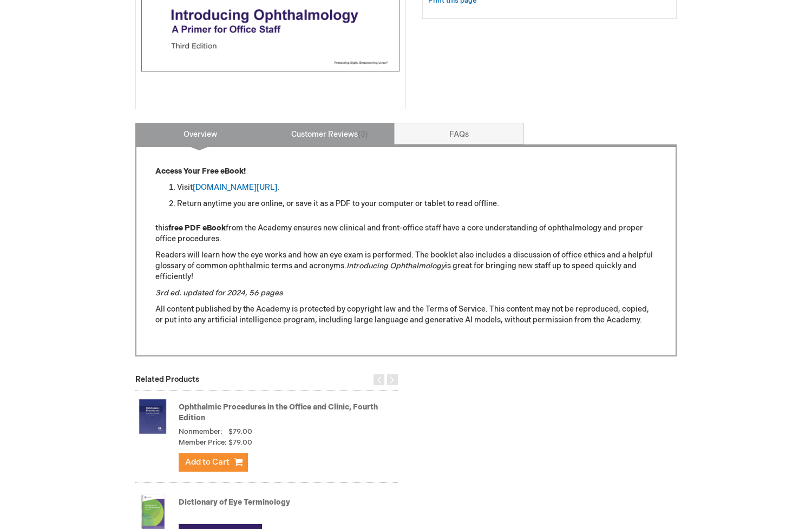 This screenshot has height=529, width=812. What do you see at coordinates (167, 379) in the screenshot?
I see `strong: Related Products` at bounding box center [167, 379].